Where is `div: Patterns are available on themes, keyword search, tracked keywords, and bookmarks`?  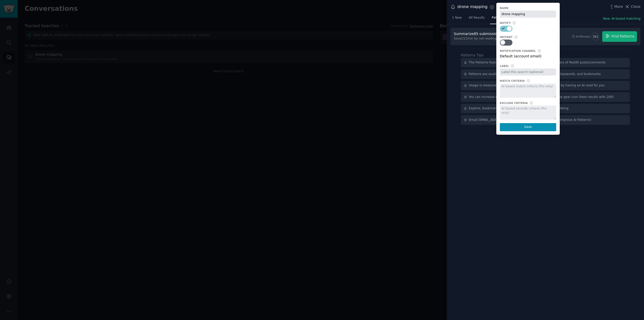 div: Patterns are available on themes, keyword search, tracked keywords, and bookmarks is located at coordinates (535, 74).